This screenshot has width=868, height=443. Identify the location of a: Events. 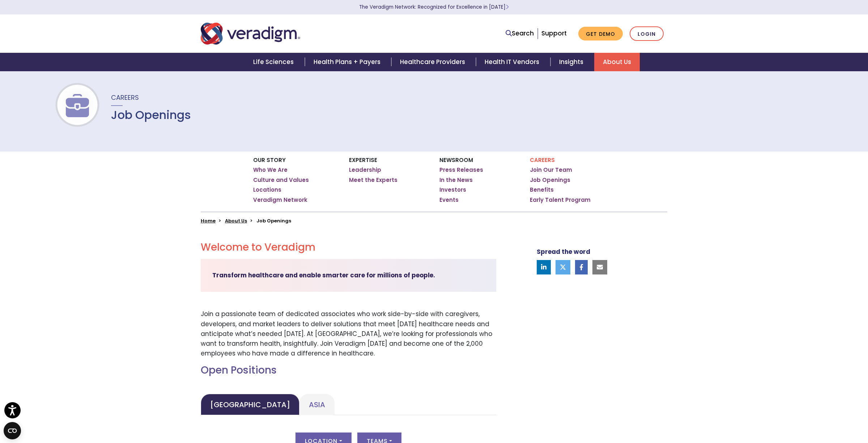
(449, 200).